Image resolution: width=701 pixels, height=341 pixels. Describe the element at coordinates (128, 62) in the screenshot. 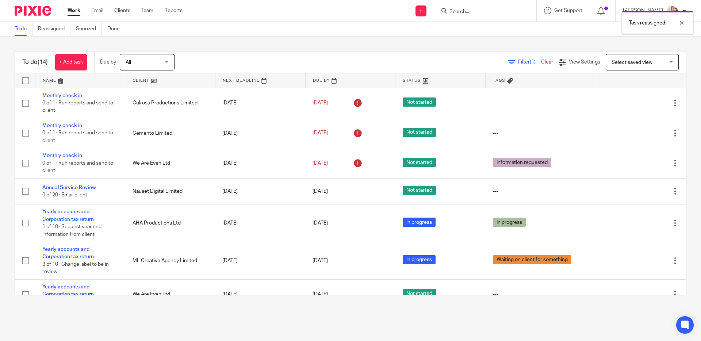

I see `span: All` at that location.